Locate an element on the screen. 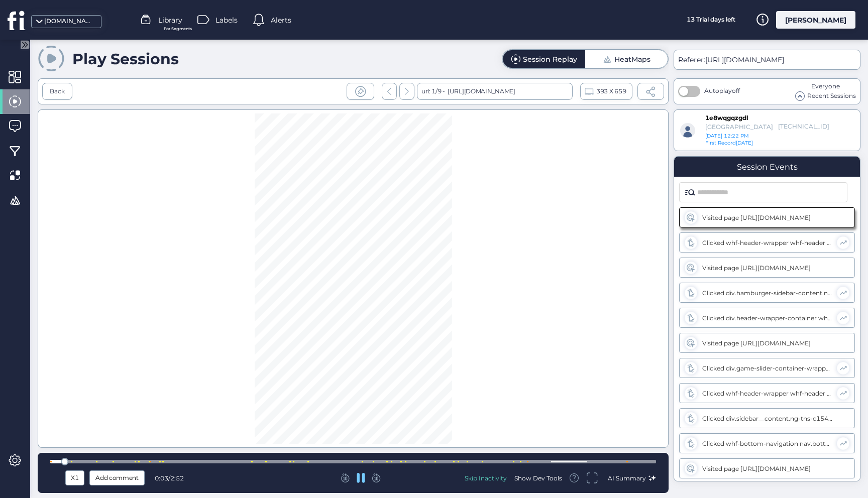 The width and height of the screenshot is (868, 498). span: 393 X 659 is located at coordinates (611, 92).